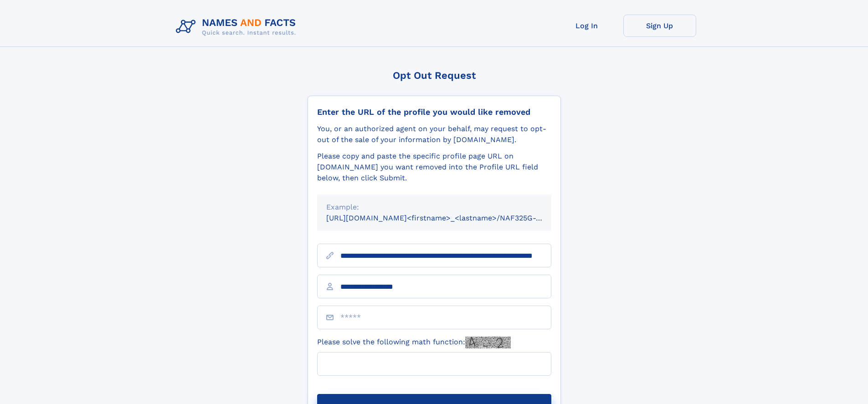 Image resolution: width=868 pixels, height=404 pixels. I want to click on label: Please solve the following math function:, so click(413, 343).